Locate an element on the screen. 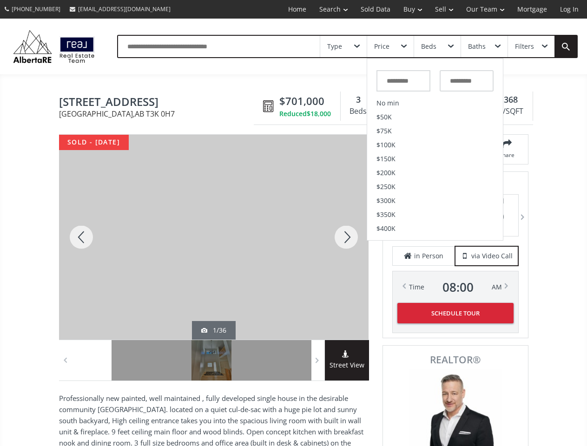  span: $400K is located at coordinates (386, 229).